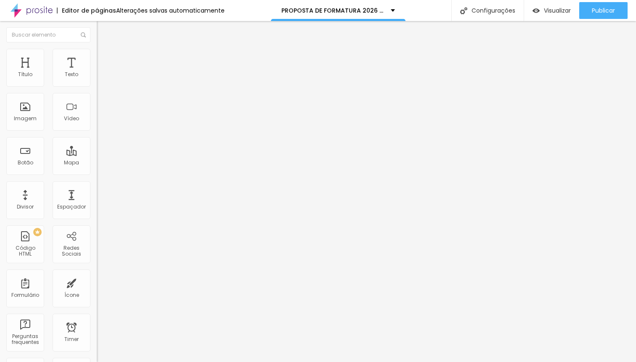 Image resolution: width=636 pixels, height=362 pixels. Describe the element at coordinates (72, 207) in the screenshot. I see `div: Espaçador` at that location.